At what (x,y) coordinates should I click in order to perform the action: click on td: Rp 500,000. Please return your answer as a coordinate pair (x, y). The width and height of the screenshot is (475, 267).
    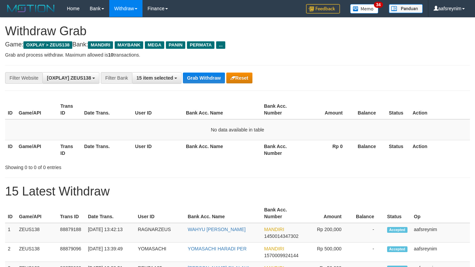
    Looking at the image, I should click on (328, 253).